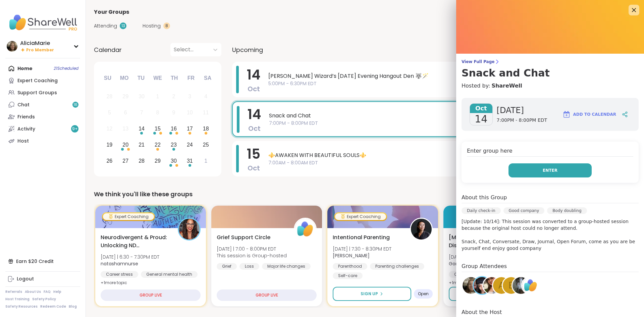  Describe the element at coordinates (190, 161) in the screenshot. I see `div: 31` at that location.